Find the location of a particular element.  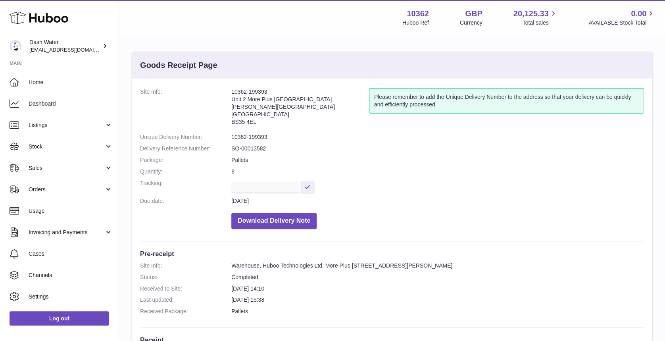

span: Invoicing and Payments is located at coordinates (66, 232).